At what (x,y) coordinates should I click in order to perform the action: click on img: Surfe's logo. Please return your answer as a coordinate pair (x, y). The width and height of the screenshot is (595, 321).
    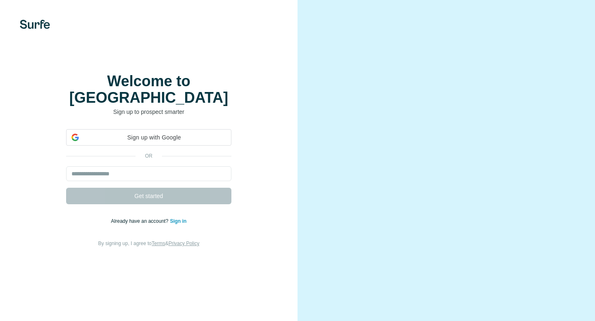
    Looking at the image, I should click on (35, 24).